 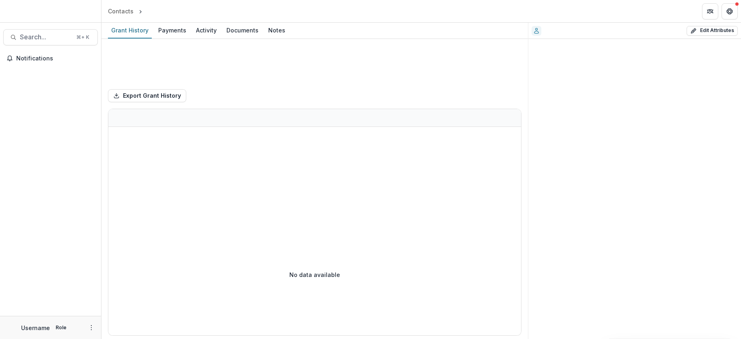 What do you see at coordinates (242, 30) in the screenshot?
I see `a: Documents` at bounding box center [242, 30].